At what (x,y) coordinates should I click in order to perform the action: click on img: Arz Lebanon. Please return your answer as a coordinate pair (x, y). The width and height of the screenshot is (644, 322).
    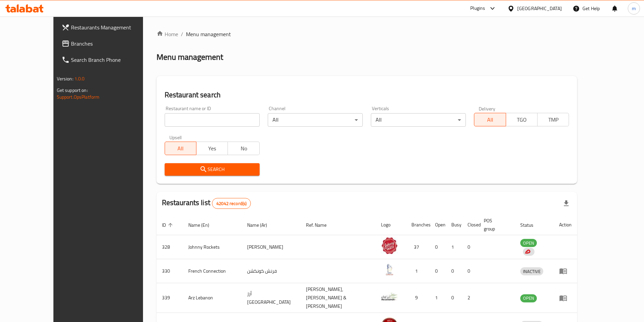
    Looking at the image, I should click on (390, 296).